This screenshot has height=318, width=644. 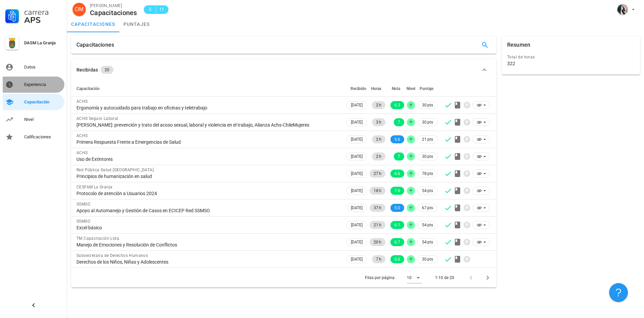 What do you see at coordinates (378, 89) in the screenshot?
I see `th: Horas` at bounding box center [378, 89].